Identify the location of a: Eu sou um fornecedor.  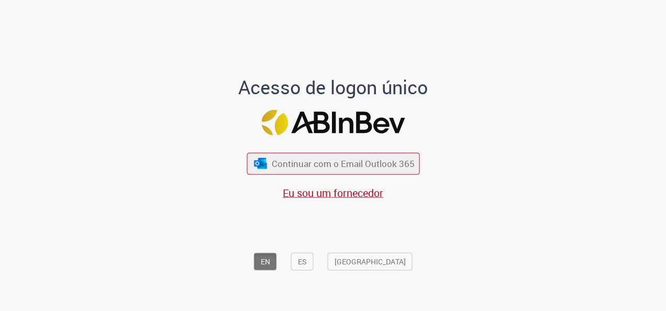
(333, 192).